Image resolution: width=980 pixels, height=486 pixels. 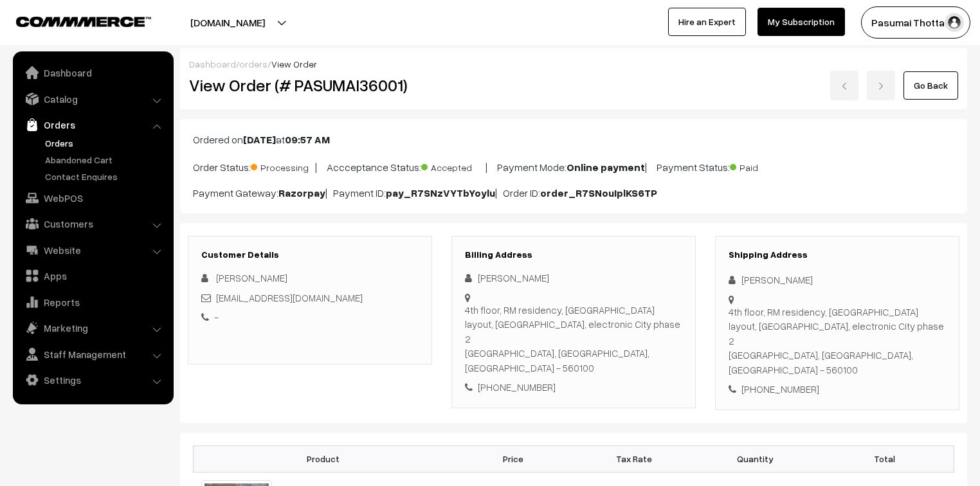 What do you see at coordinates (707, 22) in the screenshot?
I see `a: Hire an Expert` at bounding box center [707, 22].